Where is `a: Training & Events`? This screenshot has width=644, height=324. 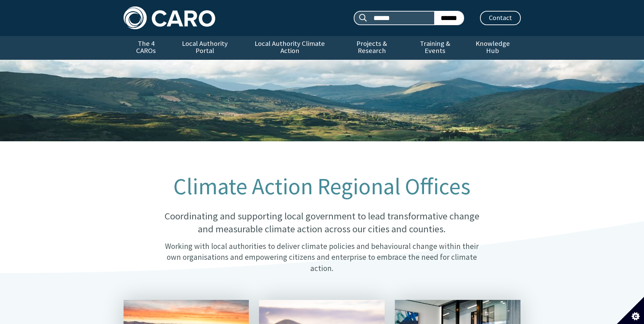
a: Training & Events is located at coordinates (435, 48).